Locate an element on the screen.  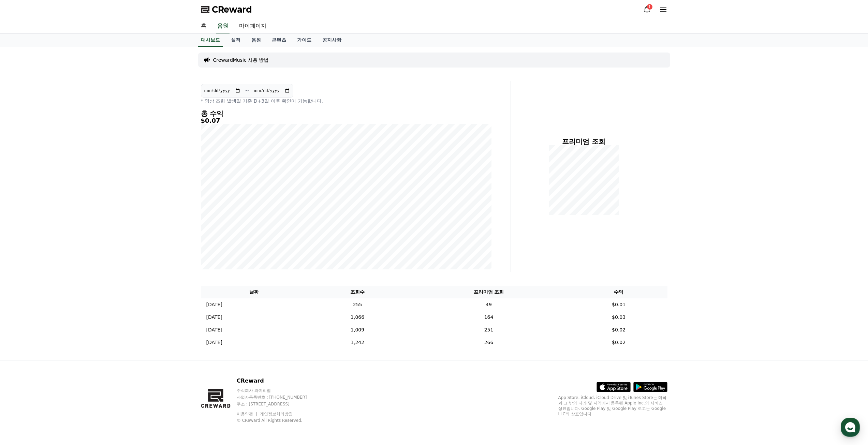
td: 49 is located at coordinates (488, 305).